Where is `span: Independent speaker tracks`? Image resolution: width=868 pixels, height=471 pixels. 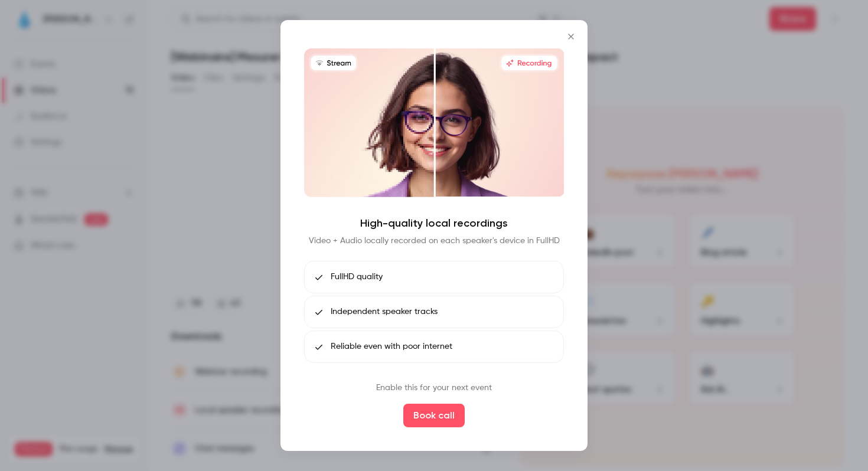 span: Independent speaker tracks is located at coordinates (383, 311).